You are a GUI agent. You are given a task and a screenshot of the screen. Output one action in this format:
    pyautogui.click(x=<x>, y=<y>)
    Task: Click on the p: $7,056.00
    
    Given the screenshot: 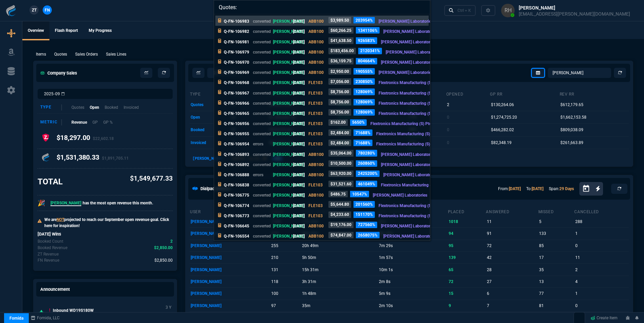 What is the action you would take?
    pyautogui.click(x=340, y=81)
    